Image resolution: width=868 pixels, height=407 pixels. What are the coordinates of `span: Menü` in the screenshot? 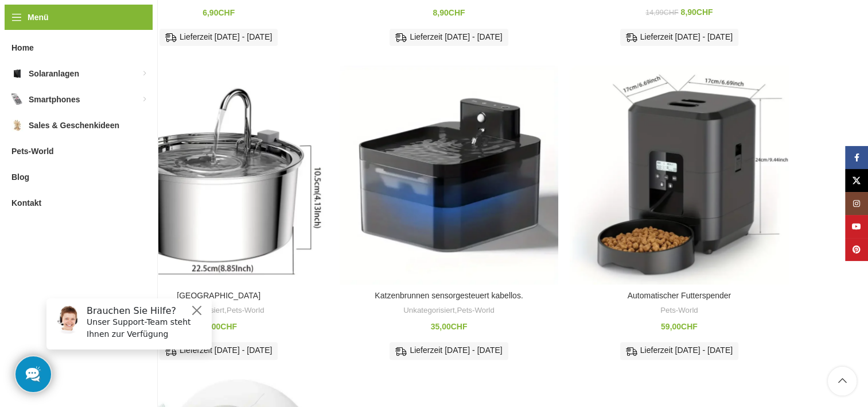 It's located at (38, 18).